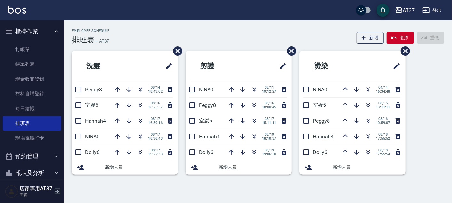 The width and height of the screenshot is (452, 203). What do you see at coordinates (32, 138) in the screenshot?
I see `a: 現場電腦打卡` at bounding box center [32, 138].